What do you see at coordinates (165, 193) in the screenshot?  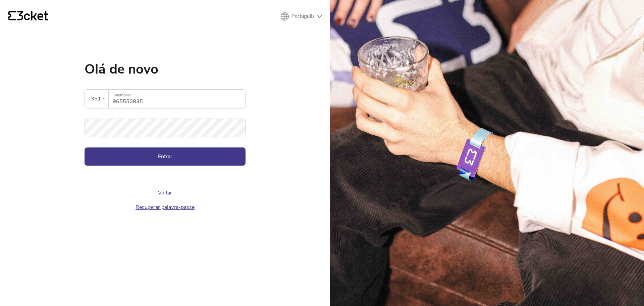 I see `a: Voltar` at bounding box center [165, 193].